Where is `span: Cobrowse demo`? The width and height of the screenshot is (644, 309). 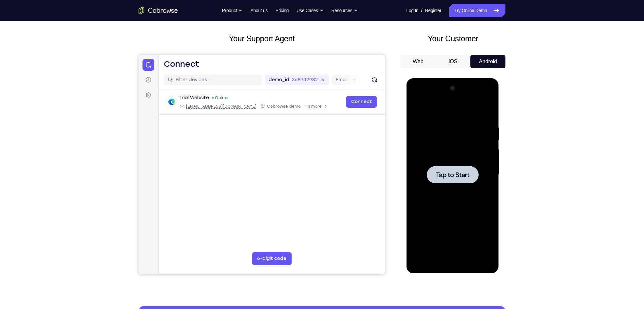 span: Cobrowse demo is located at coordinates (145, 51).